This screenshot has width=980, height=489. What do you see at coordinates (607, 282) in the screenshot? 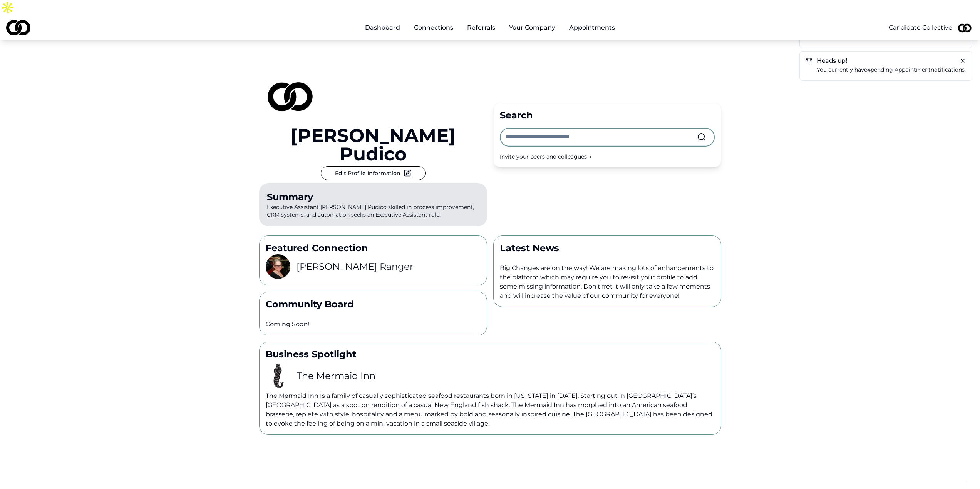
I see `p: Big Changes are on the way! We are making lots of enhancements to the platform which may require ...` at bounding box center [607, 282].